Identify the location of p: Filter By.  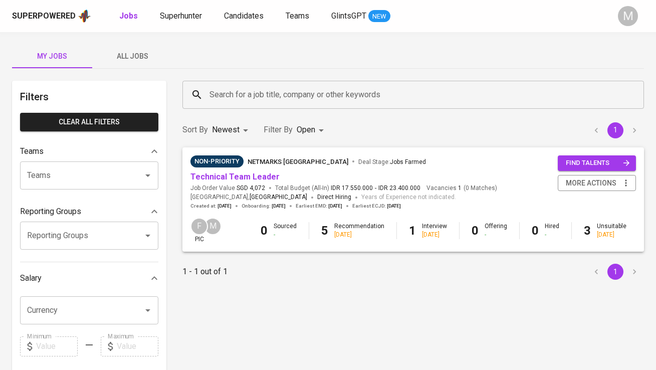
(278, 130).